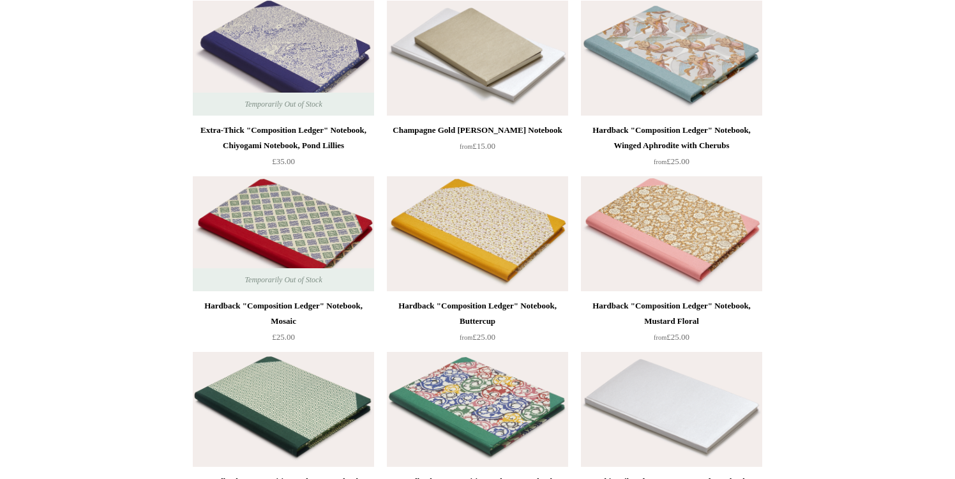 The image size is (955, 479). What do you see at coordinates (478, 314) in the screenshot?
I see `div: Hardback "Composition Ledger" Notebook, Buttercup` at bounding box center [478, 314].